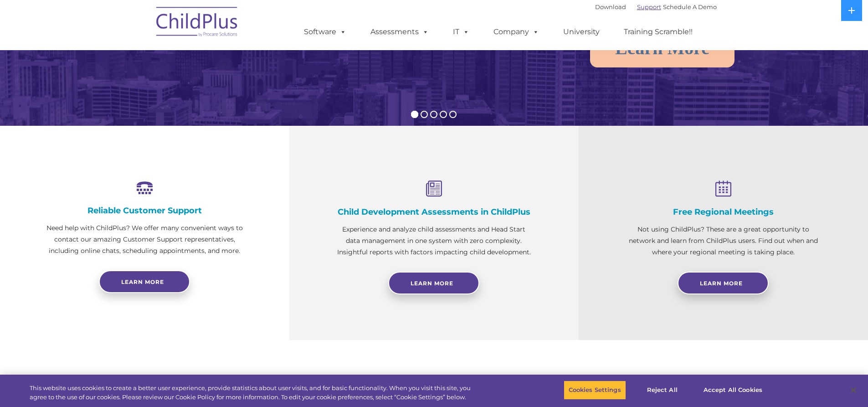  I want to click on span: Phone number, so click(146, 101).